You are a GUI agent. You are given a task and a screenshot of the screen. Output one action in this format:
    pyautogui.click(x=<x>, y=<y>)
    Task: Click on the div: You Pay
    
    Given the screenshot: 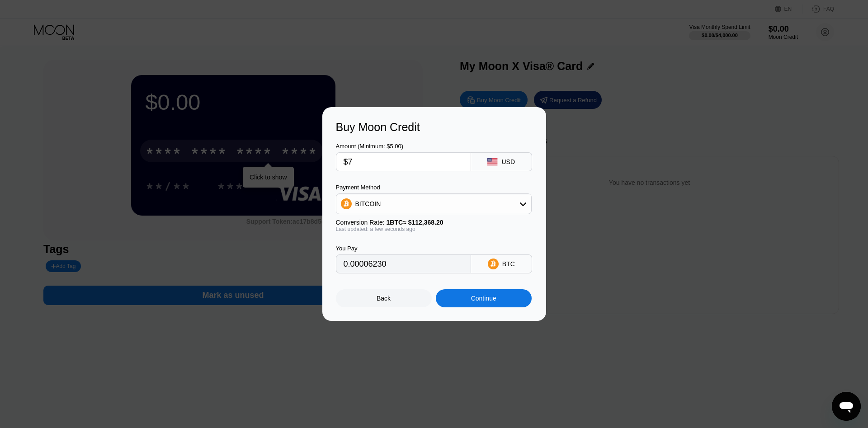 What is the action you would take?
    pyautogui.click(x=403, y=248)
    